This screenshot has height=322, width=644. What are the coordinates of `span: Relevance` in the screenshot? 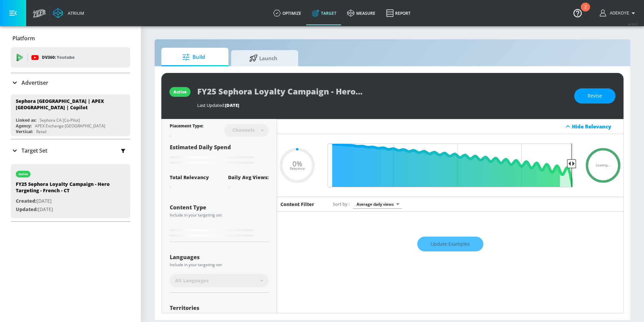 It's located at (297, 169).